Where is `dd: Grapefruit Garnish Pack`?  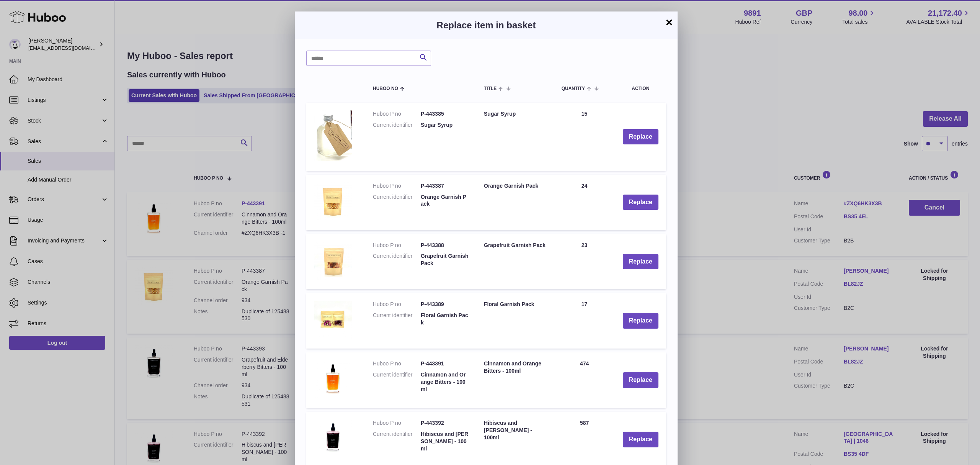 dd: Grapefruit Garnish Pack is located at coordinates (444, 260).